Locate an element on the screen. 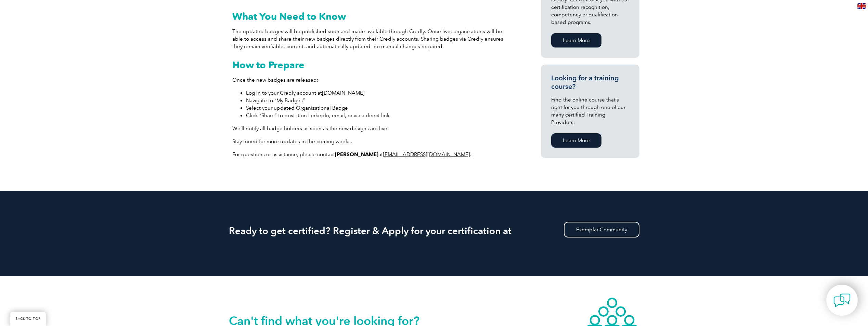 The image size is (868, 326). li: Log in to your Credly account at is located at coordinates (379, 93).